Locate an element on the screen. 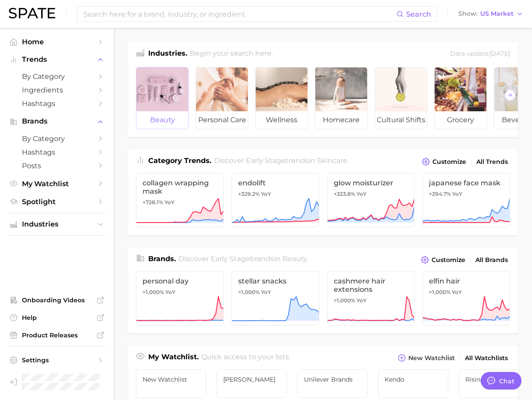 The image size is (532, 400). a: All Brands is located at coordinates (492, 260).